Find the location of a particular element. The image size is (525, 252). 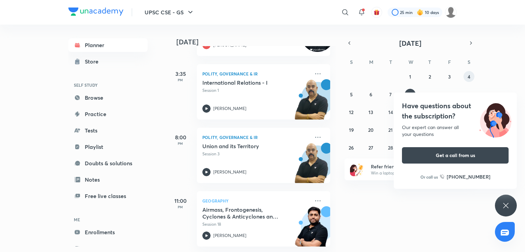

a: Practice is located at coordinates (108, 114).